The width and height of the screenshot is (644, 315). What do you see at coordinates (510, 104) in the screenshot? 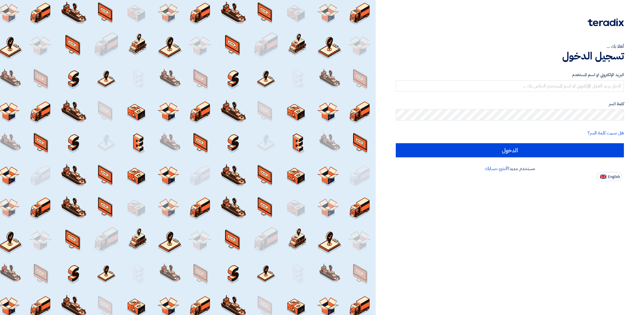
I see `label: كلمة السر` at bounding box center [510, 104].